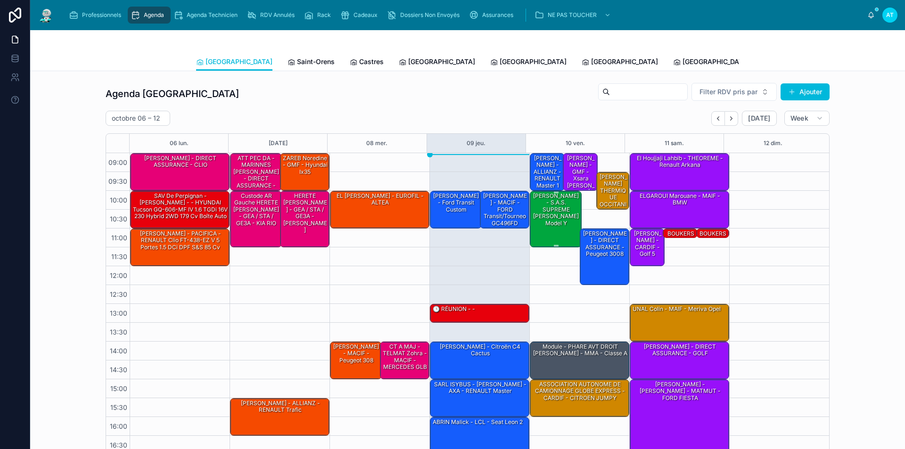 The image size is (905, 449). I want to click on a: RDV Annulés, so click(272, 15).